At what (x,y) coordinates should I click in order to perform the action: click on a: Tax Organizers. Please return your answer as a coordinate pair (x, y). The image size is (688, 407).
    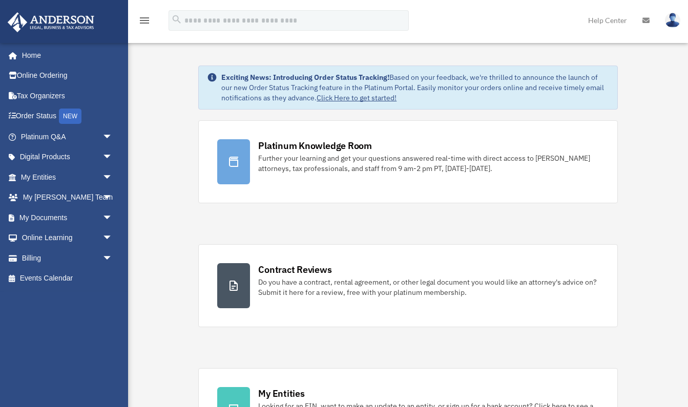
    Looking at the image, I should click on (68, 96).